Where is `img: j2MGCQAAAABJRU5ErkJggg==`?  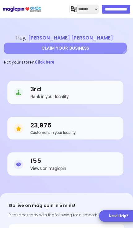 img: j2MGCQAAAABJRU5ErkJggg== is located at coordinates (74, 9).